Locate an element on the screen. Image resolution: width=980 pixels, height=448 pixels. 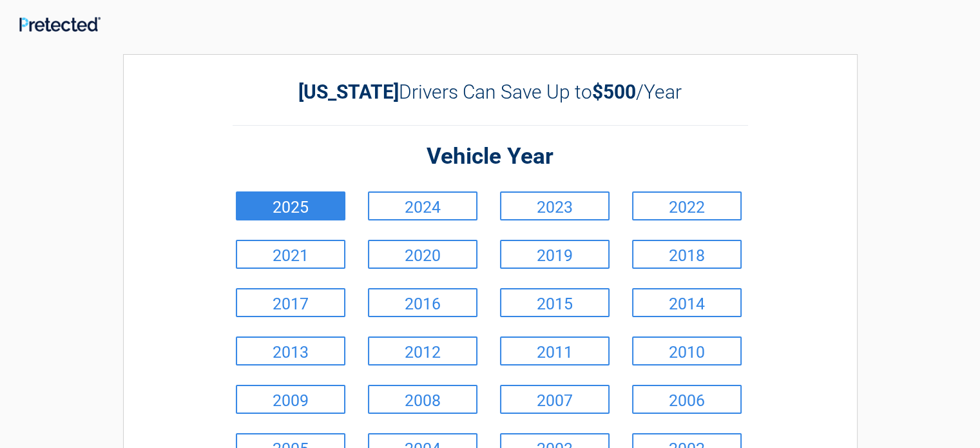
a: 2006 is located at coordinates (687, 399).